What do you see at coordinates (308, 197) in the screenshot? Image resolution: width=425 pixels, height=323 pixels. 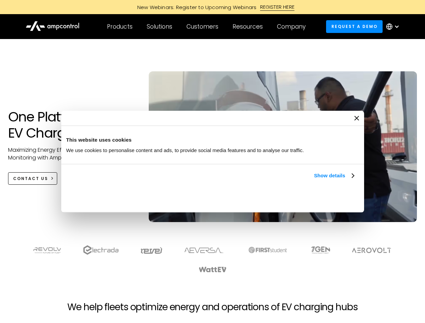 I see `button: Okay` at bounding box center [308, 197].